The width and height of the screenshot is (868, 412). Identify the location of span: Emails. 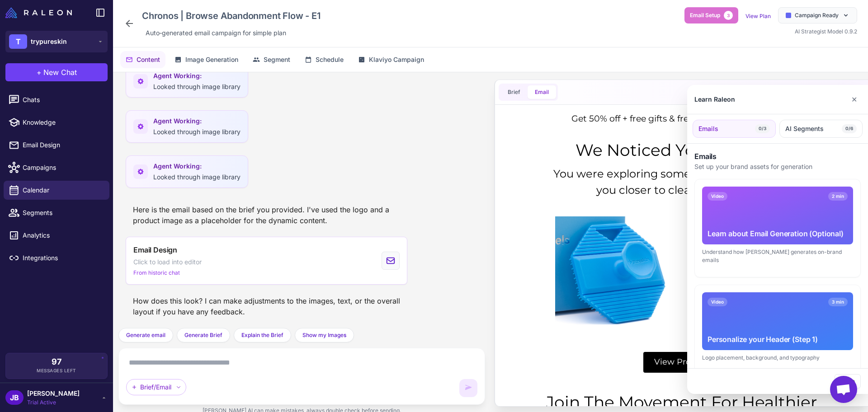
(708, 129).